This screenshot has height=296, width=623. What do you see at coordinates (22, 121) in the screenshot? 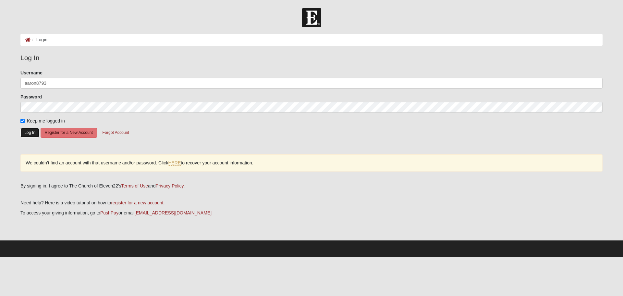
I see `input: Keep me logged in` at bounding box center [22, 121].